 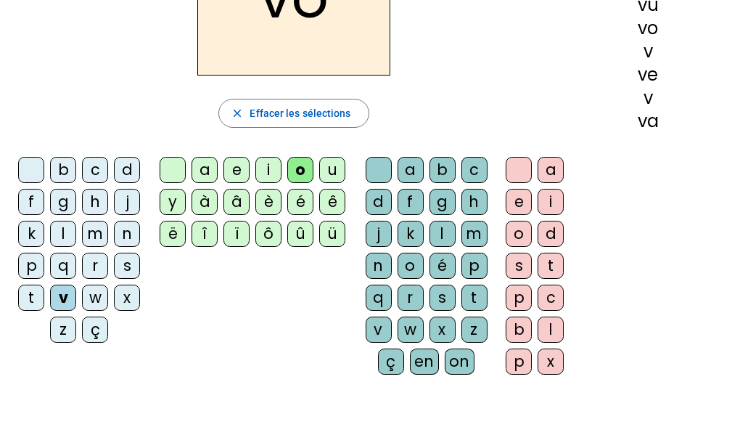 What do you see at coordinates (424, 361) in the screenshot?
I see `div: en` at bounding box center [424, 361].